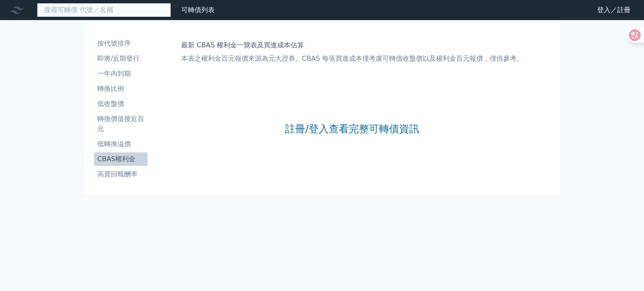 The height and width of the screenshot is (291, 644). Describe the element at coordinates (121, 59) in the screenshot. I see `a: 即將/近期發行` at that location.